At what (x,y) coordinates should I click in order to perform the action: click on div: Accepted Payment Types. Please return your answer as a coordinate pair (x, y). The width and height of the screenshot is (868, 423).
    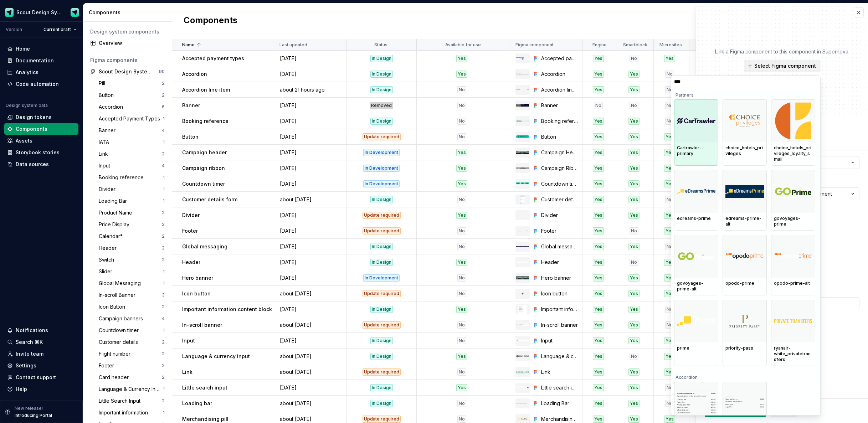
    Looking at the image, I should click on (131, 118).